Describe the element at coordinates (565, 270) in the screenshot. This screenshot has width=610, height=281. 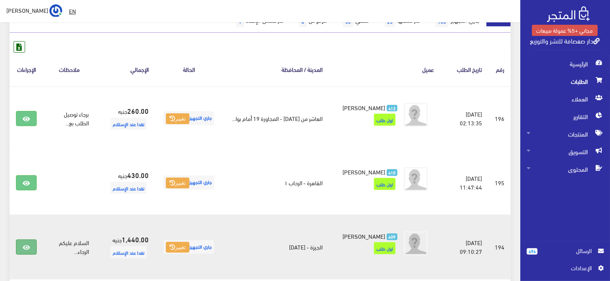
I see `a: اﻹعدادات` at that location.